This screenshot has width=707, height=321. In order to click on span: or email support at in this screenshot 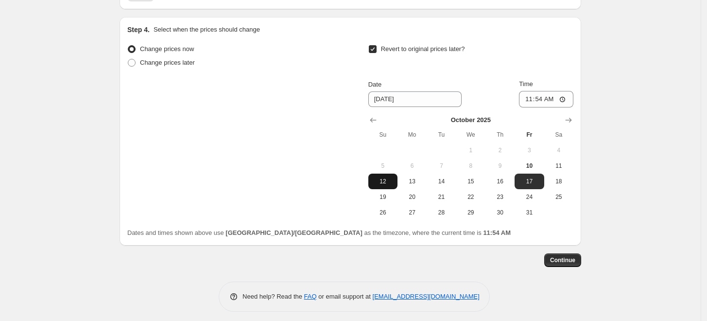, I will do `click(345, 296)`.